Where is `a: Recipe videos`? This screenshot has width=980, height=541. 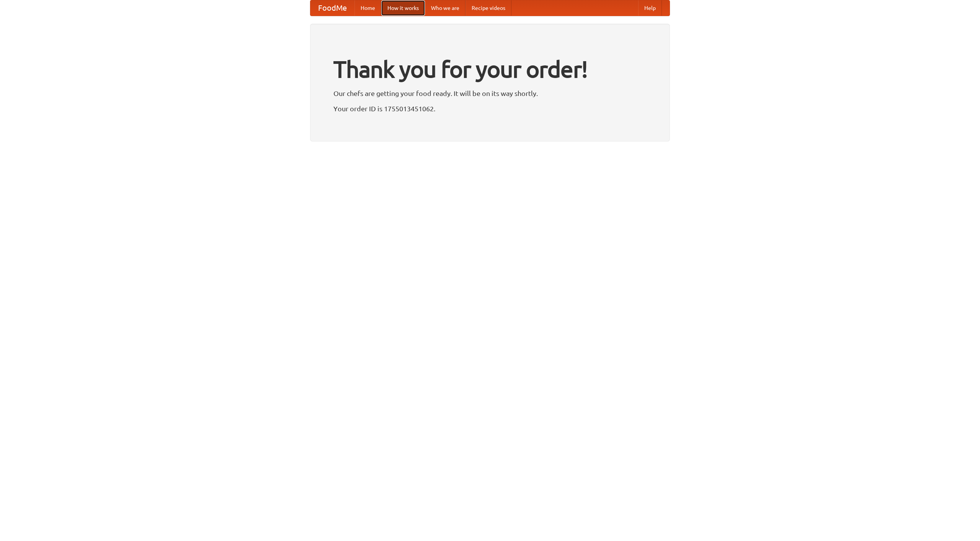
a: Recipe videos is located at coordinates (488, 8).